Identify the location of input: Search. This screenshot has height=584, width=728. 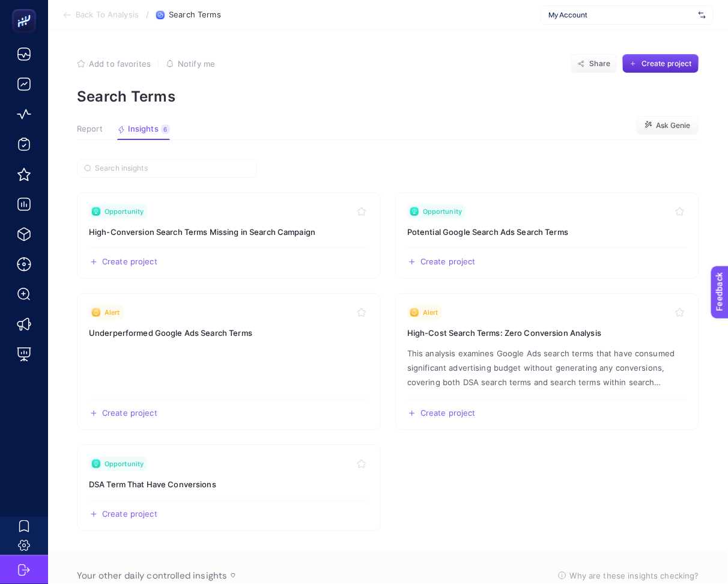
(172, 168).